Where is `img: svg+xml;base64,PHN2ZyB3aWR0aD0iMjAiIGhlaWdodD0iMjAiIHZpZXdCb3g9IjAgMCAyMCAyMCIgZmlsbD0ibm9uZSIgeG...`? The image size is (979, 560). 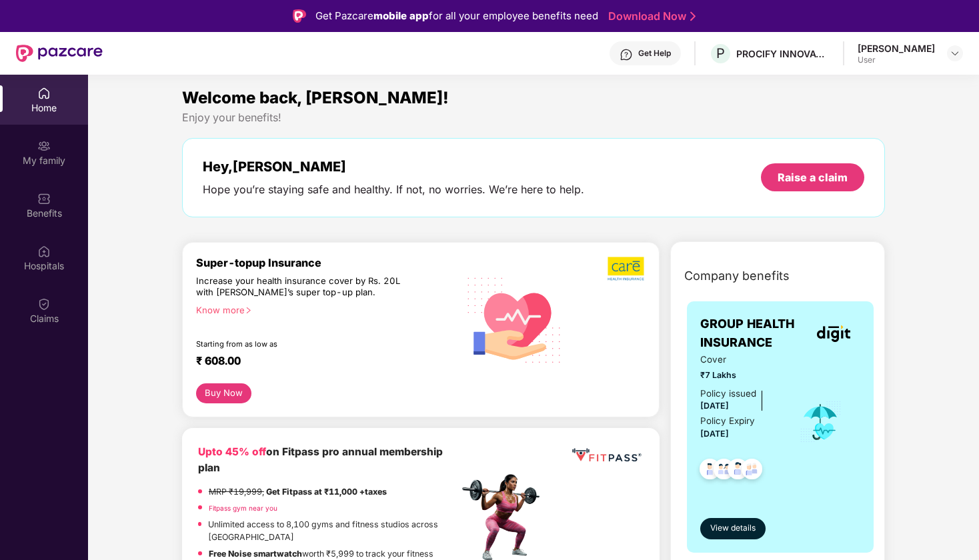
img: svg+xml;base64,PHN2ZyB3aWR0aD0iMjAiIGhlaWdodD0iMjAiIHZpZXdCb3g9IjAgMCAyMCAyMCIgZmlsbD0ibm9uZSIgeG... is located at coordinates (44, 146).